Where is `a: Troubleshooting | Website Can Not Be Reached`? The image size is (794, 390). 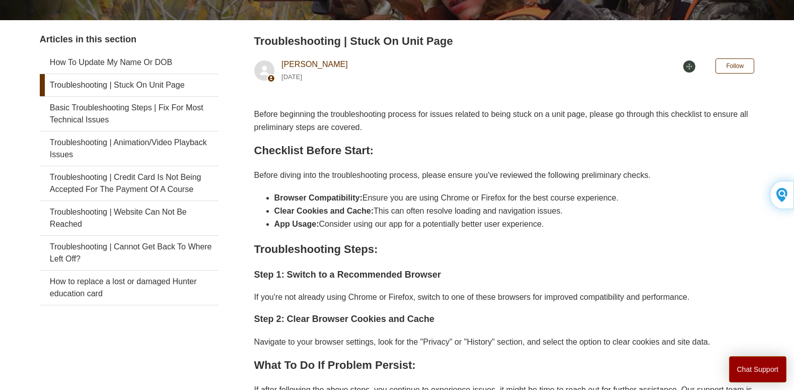
a: Troubleshooting | Website Can Not Be Reached is located at coordinates (129, 218).